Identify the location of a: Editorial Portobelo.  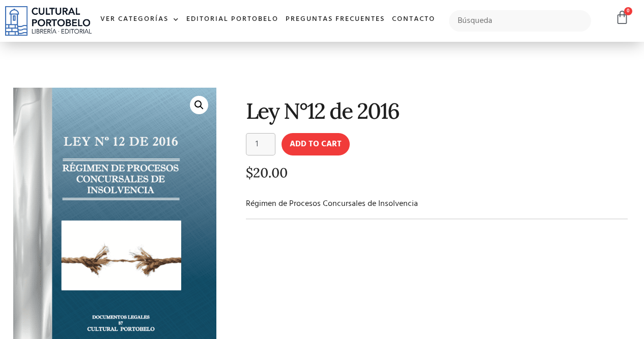
(232, 19).